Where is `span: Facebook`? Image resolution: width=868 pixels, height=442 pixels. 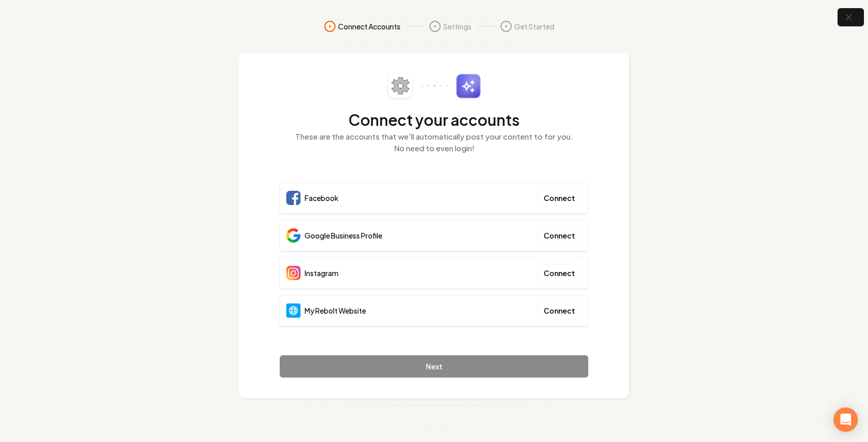 span: Facebook is located at coordinates (321, 198).